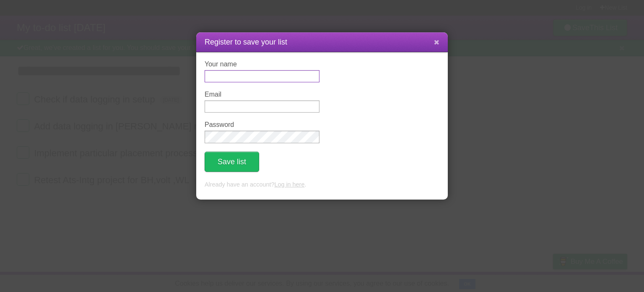 This screenshot has height=292, width=644. I want to click on h1: Register to save your list, so click(322, 42).